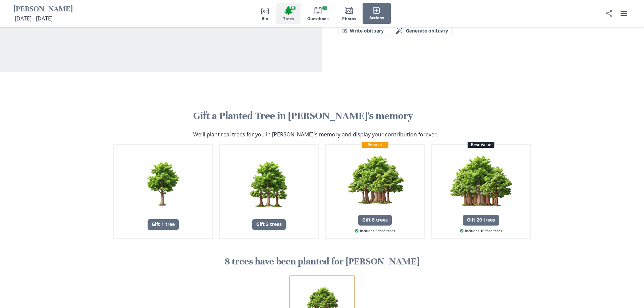  I want to click on button: 1 treesGift 1 tree, so click(163, 191).